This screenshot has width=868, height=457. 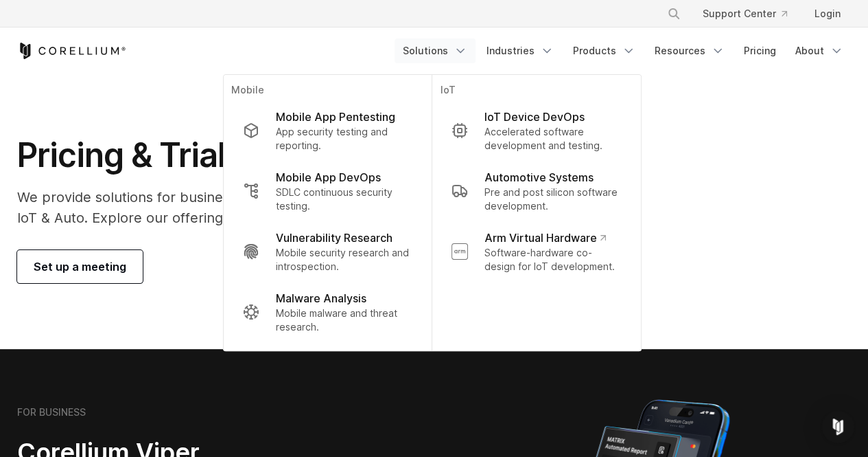 What do you see at coordinates (327, 177) in the screenshot?
I see `p: Mobile App DevOps` at bounding box center [327, 177].